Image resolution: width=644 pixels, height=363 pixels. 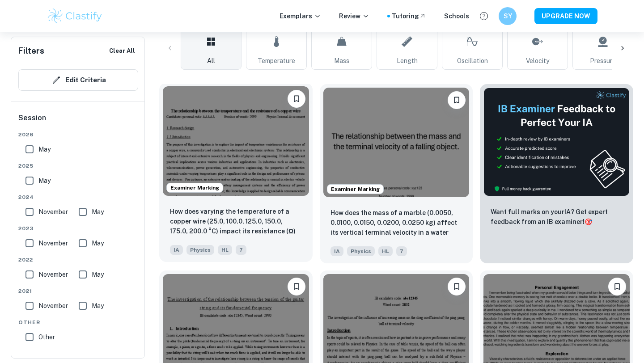 I want to click on img: Physics IA example thumbnail: How does varying the temperature of a co, so click(x=236, y=141).